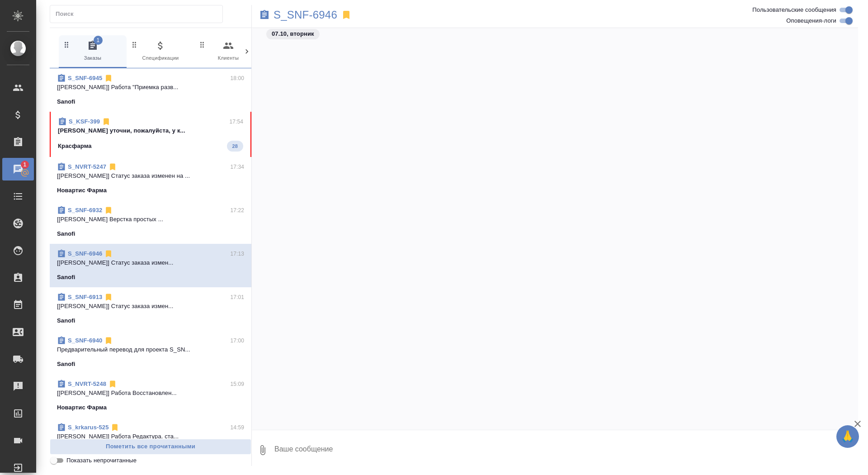 The width and height of the screenshot is (868, 475). Describe the element at coordinates (18, 169) in the screenshot. I see `a: 1` at that location.